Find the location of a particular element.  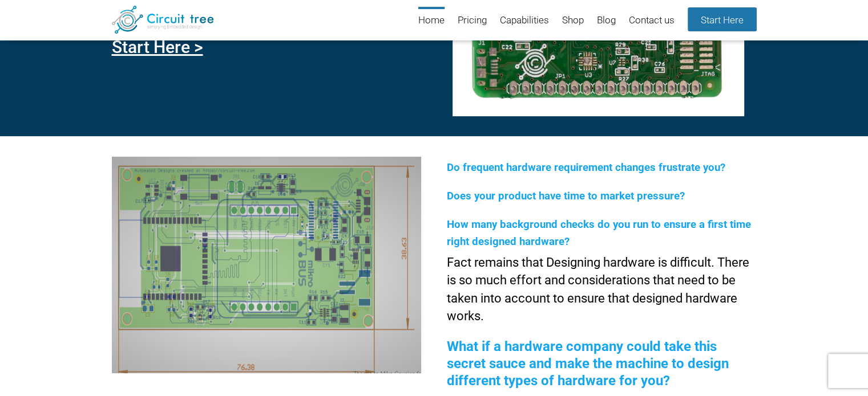

a: Shop is located at coordinates (573, 20).